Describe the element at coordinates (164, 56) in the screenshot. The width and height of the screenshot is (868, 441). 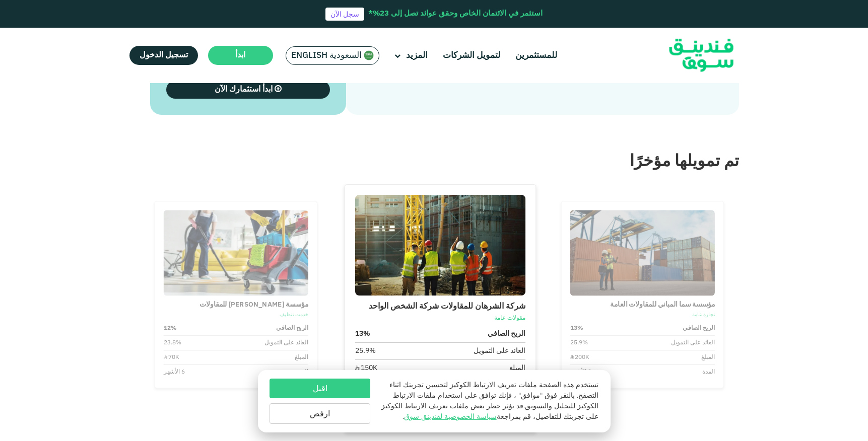
I see `a: تسجيل الدخول` at that location.